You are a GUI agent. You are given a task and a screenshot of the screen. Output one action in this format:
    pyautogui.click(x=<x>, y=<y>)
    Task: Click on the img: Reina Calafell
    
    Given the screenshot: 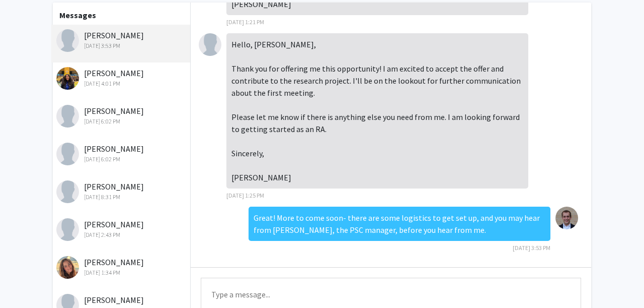 What is the action you would take?
    pyautogui.click(x=67, y=267)
    